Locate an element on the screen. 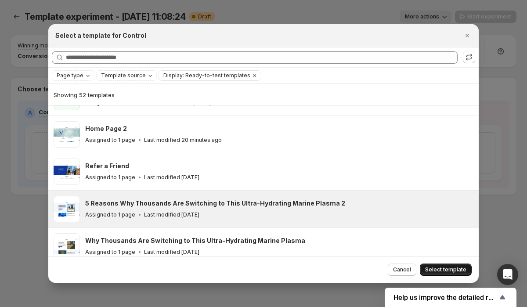 The width and height of the screenshot is (527, 307). button: Close is located at coordinates (467, 36).